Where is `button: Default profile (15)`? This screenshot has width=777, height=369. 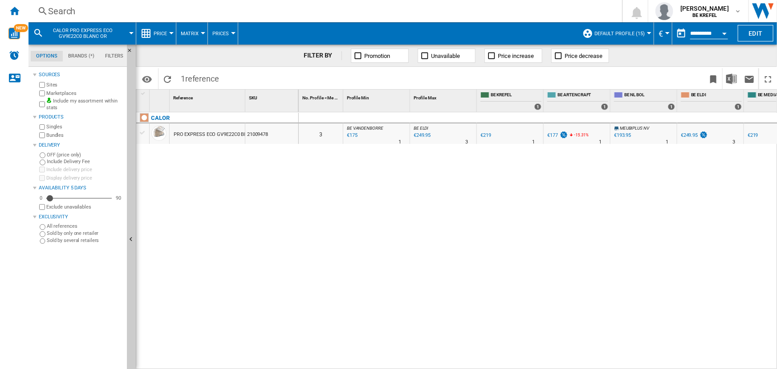 button: Default profile (15) is located at coordinates (621, 33).